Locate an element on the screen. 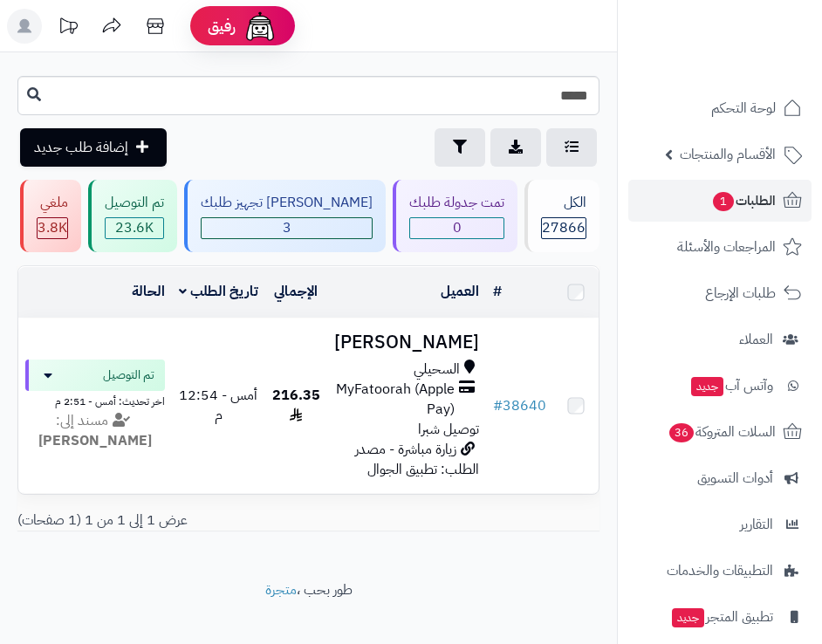 Image resolution: width=822 pixels, height=644 pixels. span: طلبات الإرجاع is located at coordinates (740, 293).